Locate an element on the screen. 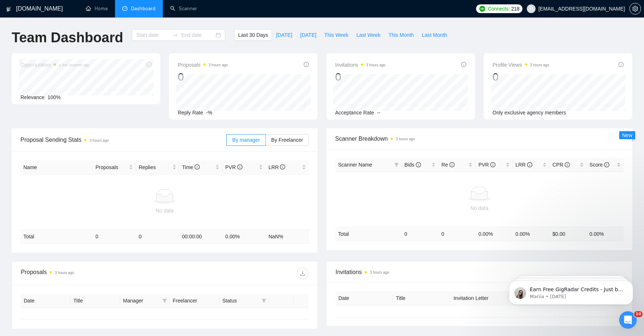 The width and height of the screenshot is (644, 336). button: Last Week is located at coordinates (368, 35).